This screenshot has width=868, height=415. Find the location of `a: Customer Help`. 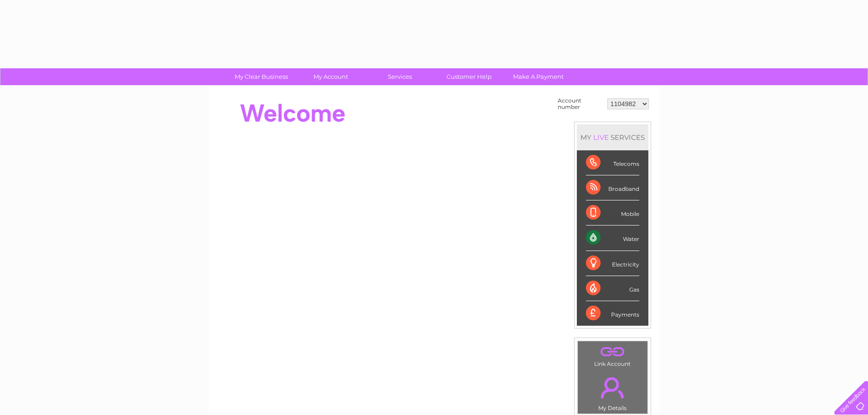

a: Customer Help is located at coordinates (469, 76).